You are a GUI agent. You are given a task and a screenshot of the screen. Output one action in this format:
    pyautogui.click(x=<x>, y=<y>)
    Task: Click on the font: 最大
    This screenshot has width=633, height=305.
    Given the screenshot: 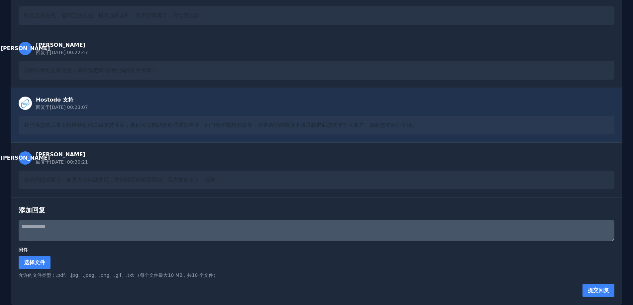 What is the action you would take?
    pyautogui.click(x=163, y=275)
    